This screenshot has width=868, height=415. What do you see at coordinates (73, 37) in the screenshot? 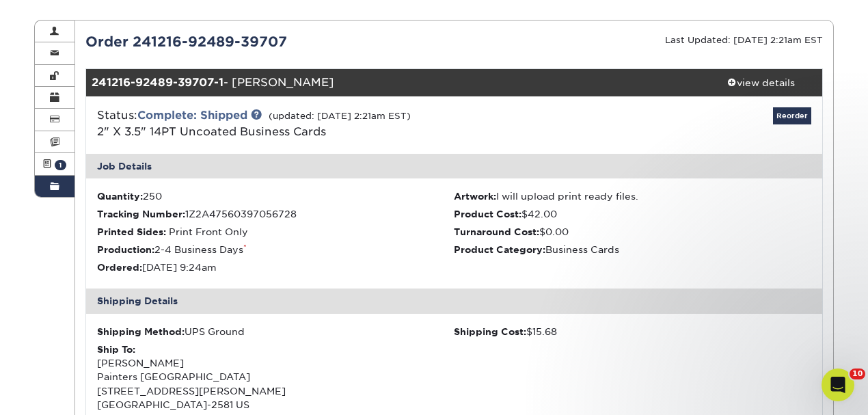
I see `img: logo` at bounding box center [73, 37].